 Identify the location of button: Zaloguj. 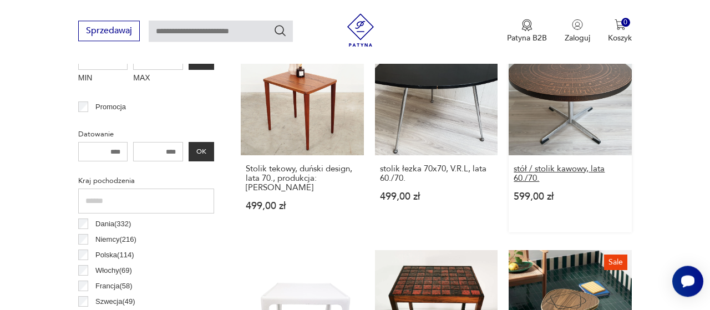
(577, 31).